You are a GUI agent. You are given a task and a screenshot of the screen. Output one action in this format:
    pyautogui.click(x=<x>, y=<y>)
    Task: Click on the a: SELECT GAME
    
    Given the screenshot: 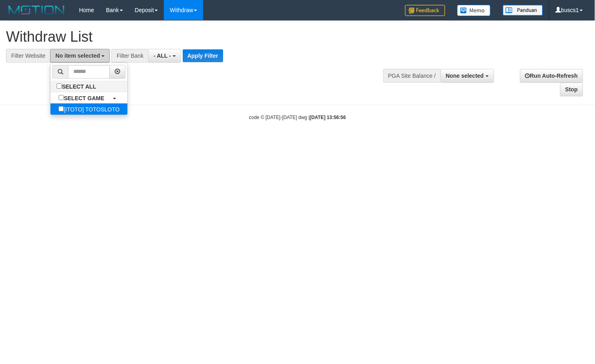 What is the action you would take?
    pyautogui.click(x=89, y=98)
    